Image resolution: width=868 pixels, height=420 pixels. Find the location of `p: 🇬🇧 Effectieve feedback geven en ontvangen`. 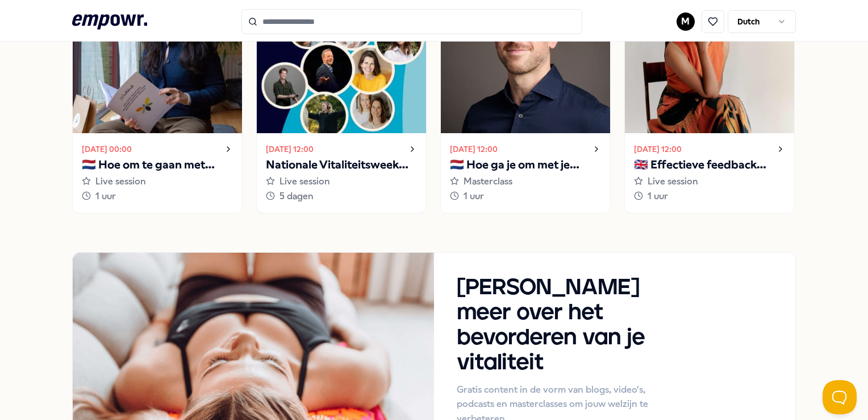

p: 🇬🇧 Effectieve feedback geven en ontvangen is located at coordinates (709, 165).